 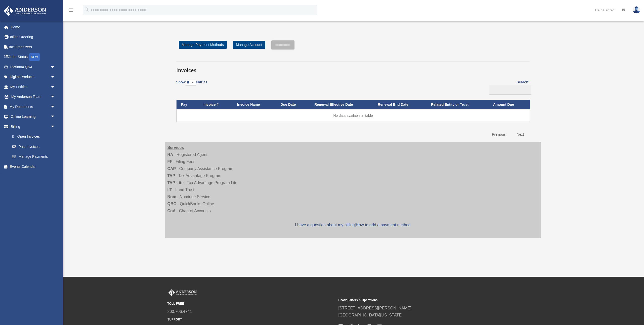 I want to click on strong: TAP, so click(x=171, y=175).